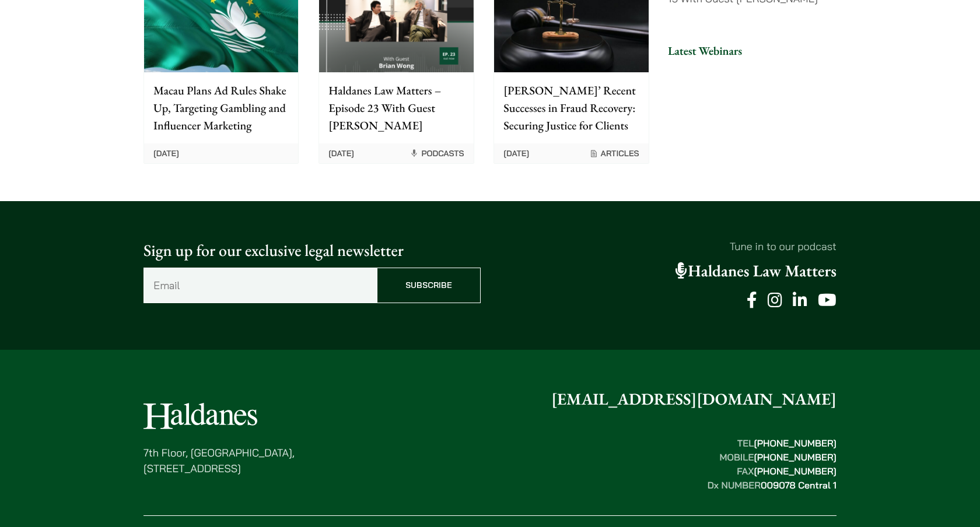 Image resolution: width=980 pixels, height=527 pixels. What do you see at coordinates (752, 51) in the screenshot?
I see `h3: Latest Webinars` at bounding box center [752, 51].